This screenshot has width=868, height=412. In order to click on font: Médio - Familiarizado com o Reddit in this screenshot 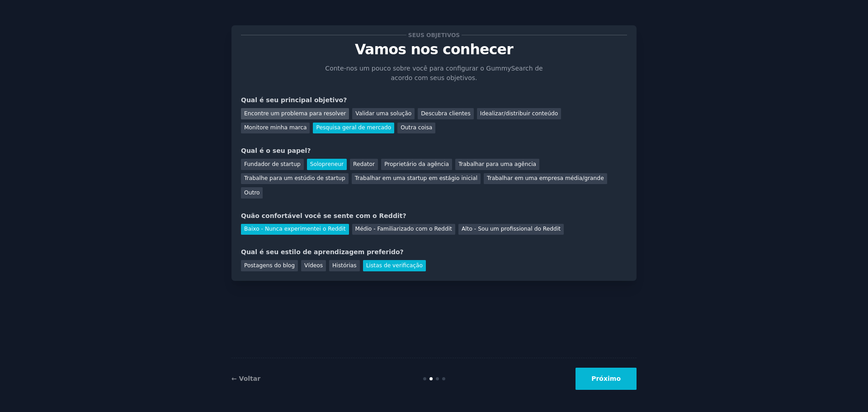, I will do `click(404, 229)`.